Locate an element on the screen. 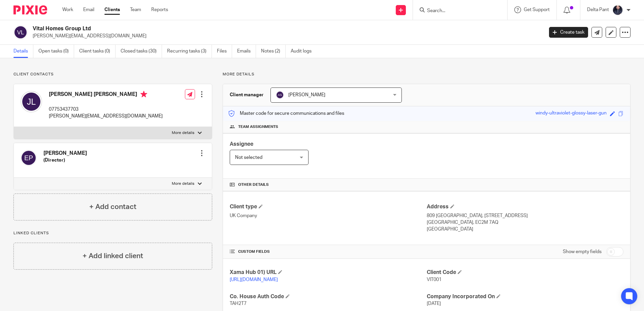 The height and width of the screenshot is (311, 644). span: Assignee is located at coordinates (241, 144).